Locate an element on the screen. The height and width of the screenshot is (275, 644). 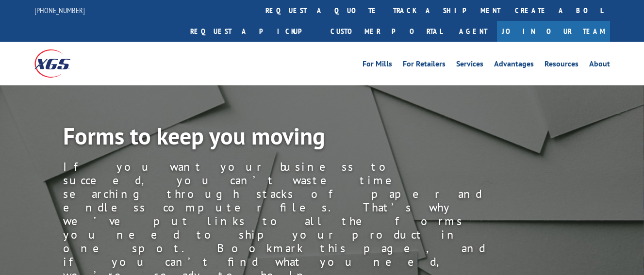
a: Advantages is located at coordinates (514, 65).